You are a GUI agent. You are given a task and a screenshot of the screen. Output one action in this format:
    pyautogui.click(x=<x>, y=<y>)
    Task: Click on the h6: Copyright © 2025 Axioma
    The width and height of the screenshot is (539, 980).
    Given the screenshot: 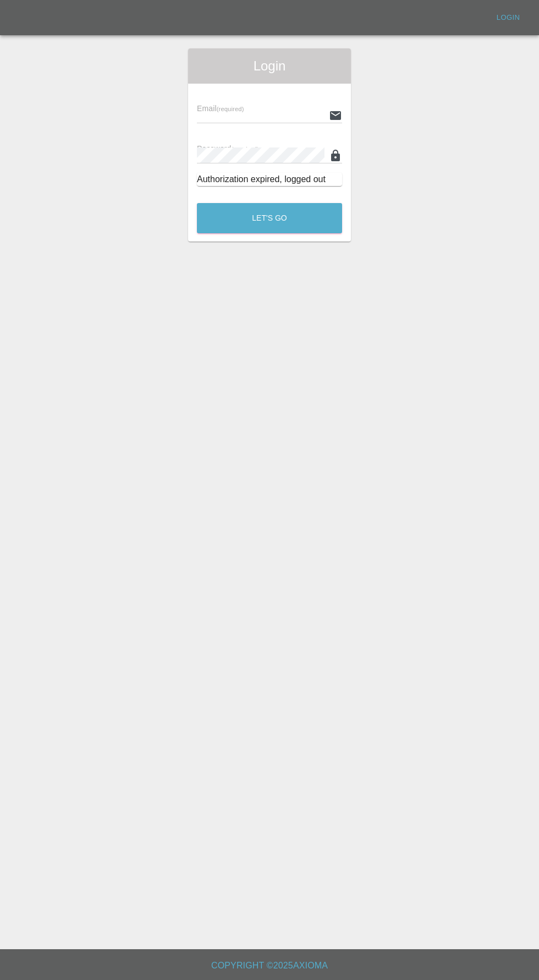 What is the action you would take?
    pyautogui.click(x=270, y=966)
    